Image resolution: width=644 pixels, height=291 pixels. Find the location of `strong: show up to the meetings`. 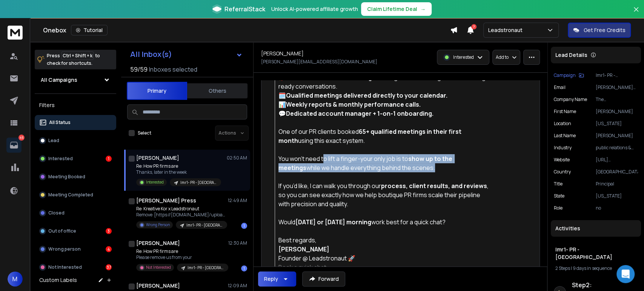

strong: show up to the meetings is located at coordinates (366, 163).